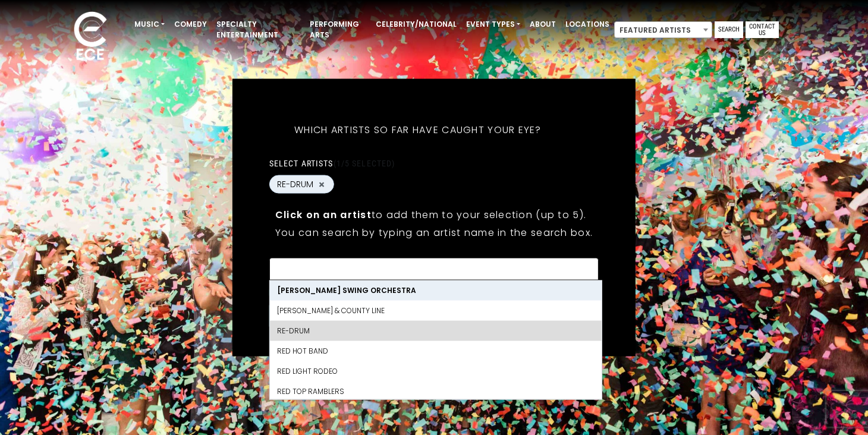  What do you see at coordinates (149, 24) in the screenshot?
I see `a: Music` at bounding box center [149, 24].